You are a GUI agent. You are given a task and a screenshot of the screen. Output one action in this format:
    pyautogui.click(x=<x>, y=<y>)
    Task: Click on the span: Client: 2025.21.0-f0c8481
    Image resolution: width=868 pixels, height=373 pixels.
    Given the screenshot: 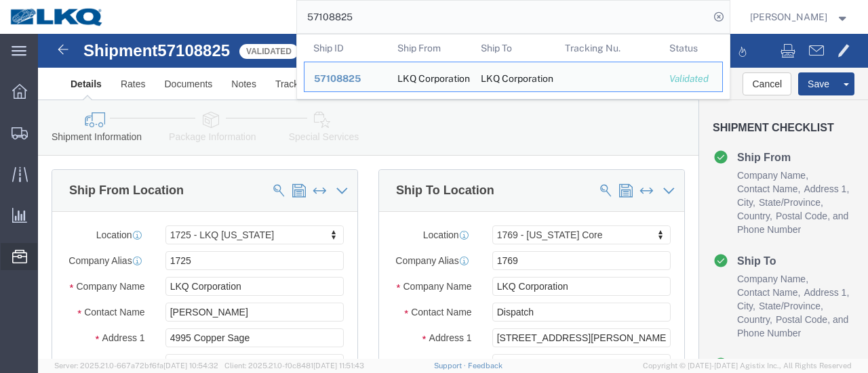 What is the action you would take?
    pyautogui.click(x=294, y=365)
    